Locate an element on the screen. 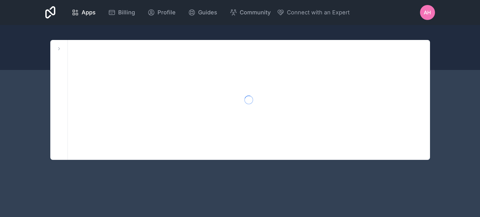 This screenshot has height=217, width=480. a: Community is located at coordinates (250, 13).